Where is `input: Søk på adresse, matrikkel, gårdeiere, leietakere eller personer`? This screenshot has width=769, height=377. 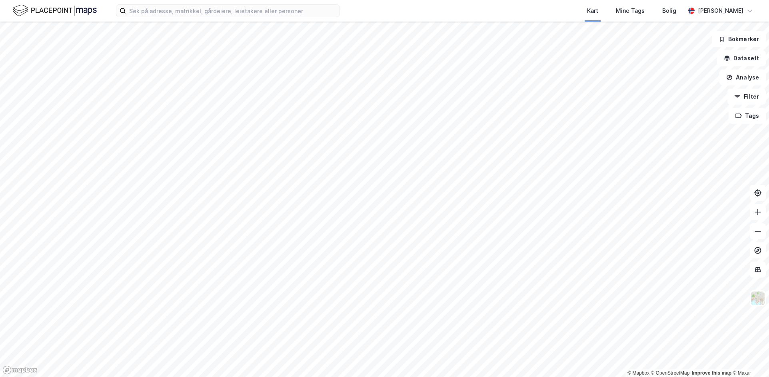
input: Søk på adresse, matrikkel, gårdeiere, leietakere eller personer is located at coordinates (233, 11).